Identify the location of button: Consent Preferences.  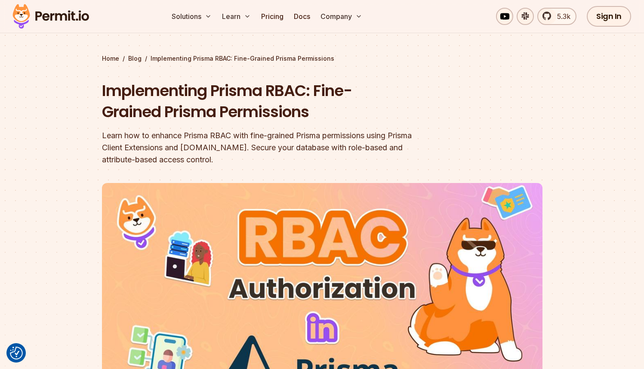
(16, 353).